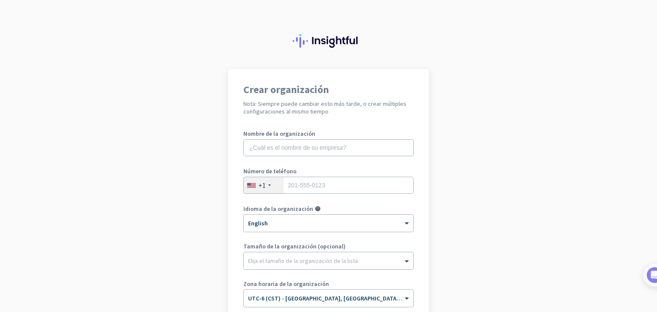 The width and height of the screenshot is (657, 312). Describe the element at coordinates (328, 41) in the screenshot. I see `img: Insightful` at that location.